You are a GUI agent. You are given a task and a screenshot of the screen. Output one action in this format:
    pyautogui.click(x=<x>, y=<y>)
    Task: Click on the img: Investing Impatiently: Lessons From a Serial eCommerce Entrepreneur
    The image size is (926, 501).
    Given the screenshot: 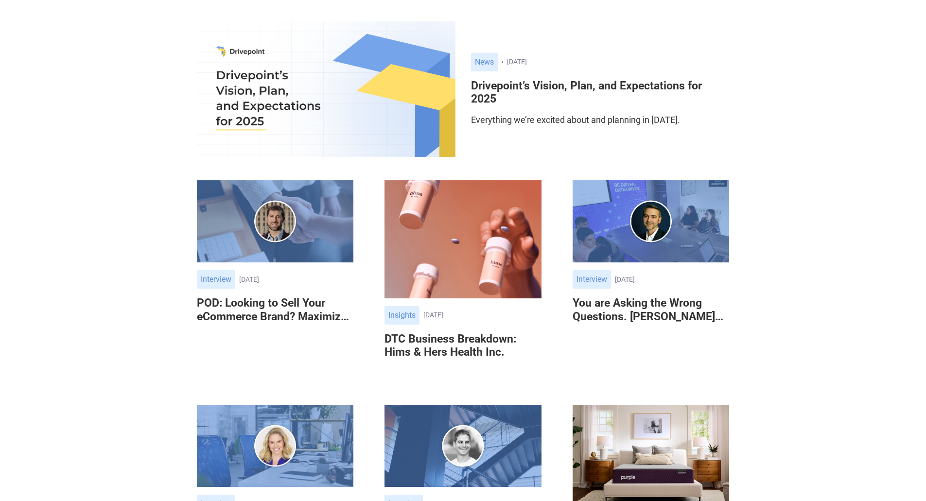 What is the action you would take?
    pyautogui.click(x=463, y=446)
    